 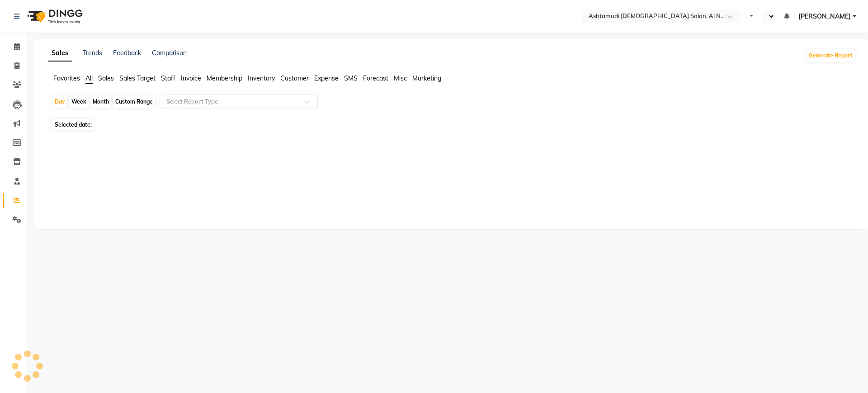 I want to click on a: Trends, so click(x=92, y=53).